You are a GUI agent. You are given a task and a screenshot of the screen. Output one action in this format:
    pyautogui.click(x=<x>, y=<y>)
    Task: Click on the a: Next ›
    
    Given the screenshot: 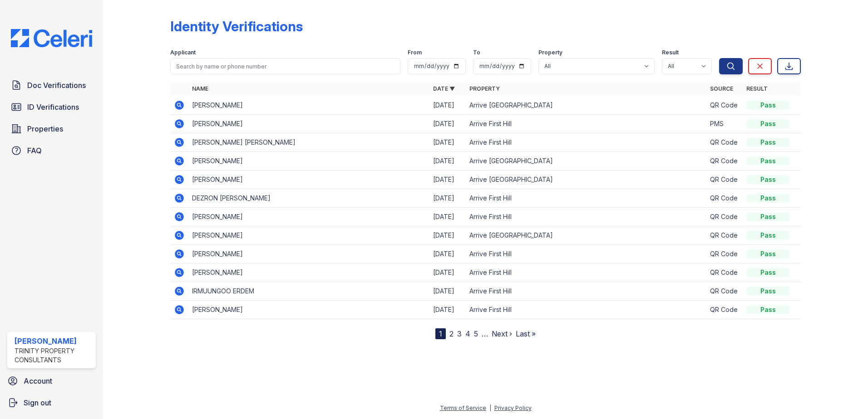 What is the action you would take?
    pyautogui.click(x=502, y=334)
    